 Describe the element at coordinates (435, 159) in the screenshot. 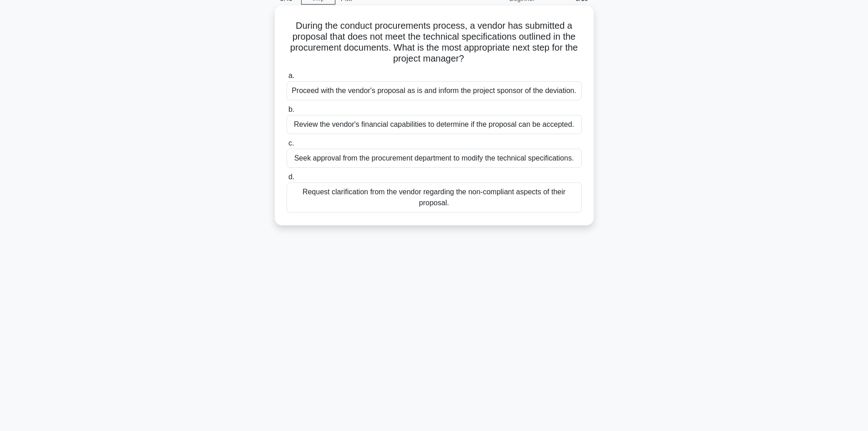

I see `div: Seek approval from the procurement department to modify the technical specifications.` at that location.